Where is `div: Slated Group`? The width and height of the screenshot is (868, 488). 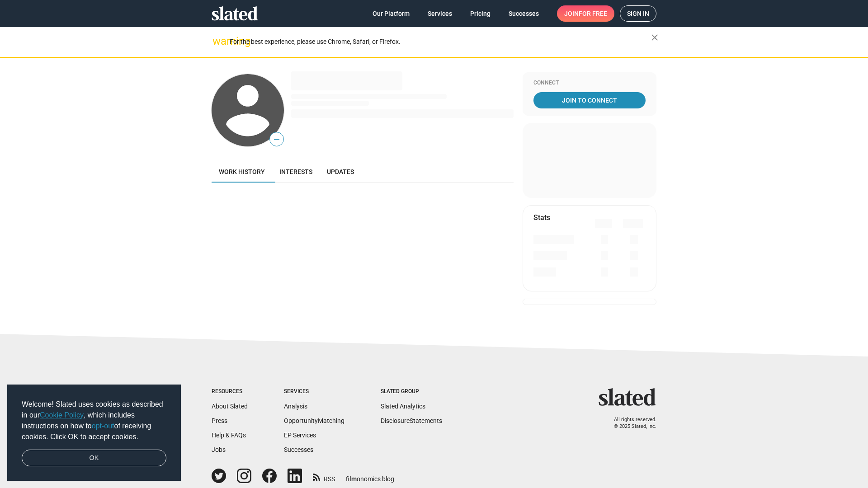 div: Slated Group is located at coordinates (411, 392).